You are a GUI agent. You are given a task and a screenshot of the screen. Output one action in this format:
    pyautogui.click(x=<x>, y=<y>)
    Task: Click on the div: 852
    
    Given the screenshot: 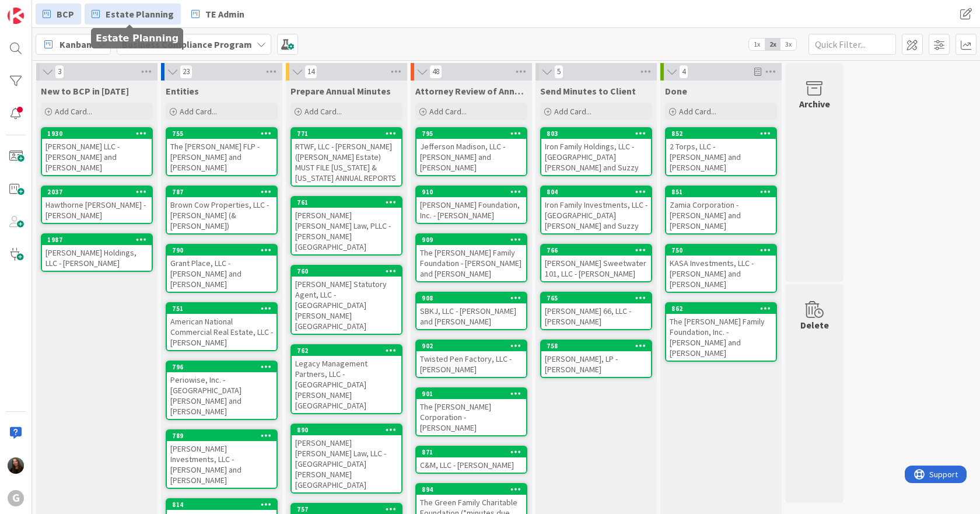 What is the action you would take?
    pyautogui.click(x=723, y=134)
    